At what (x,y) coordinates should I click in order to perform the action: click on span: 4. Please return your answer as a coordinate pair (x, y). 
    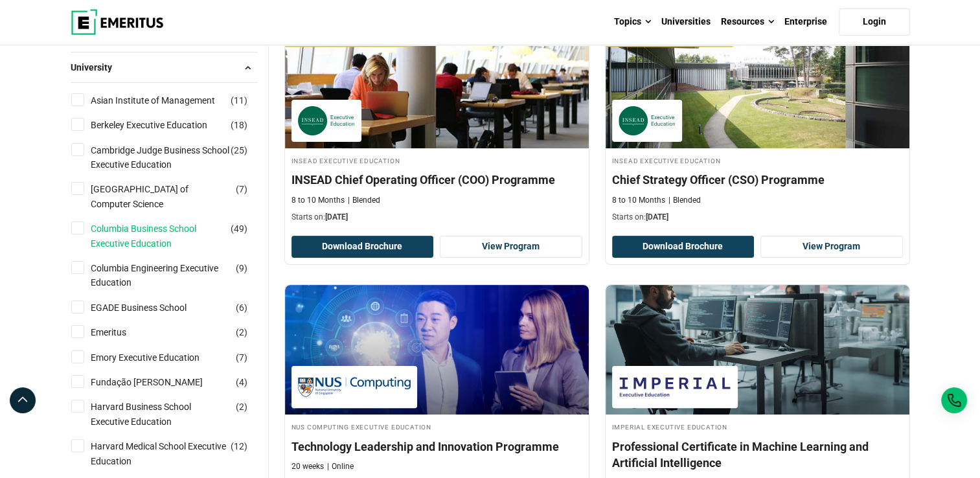
    Looking at the image, I should click on (241, 382).